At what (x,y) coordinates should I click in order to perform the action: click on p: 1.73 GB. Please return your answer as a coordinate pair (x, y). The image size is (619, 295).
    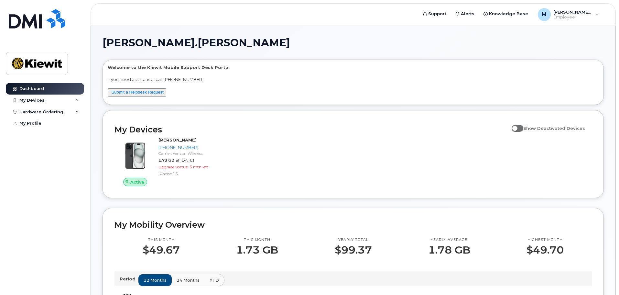
    Looking at the image, I should click on (257, 250).